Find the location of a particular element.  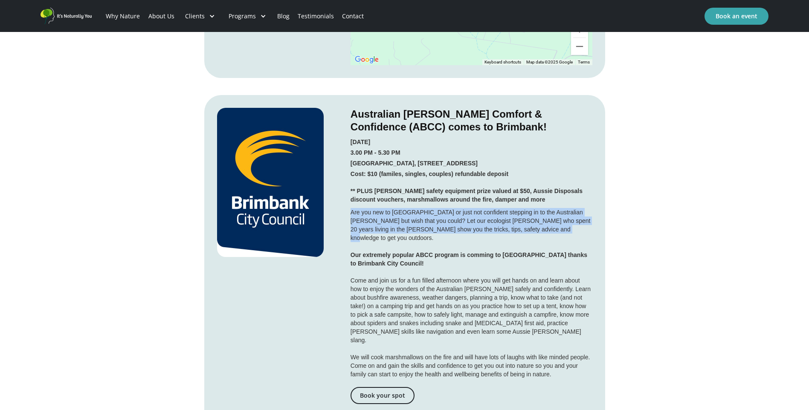

a: Book your spot is located at coordinates (383, 396).